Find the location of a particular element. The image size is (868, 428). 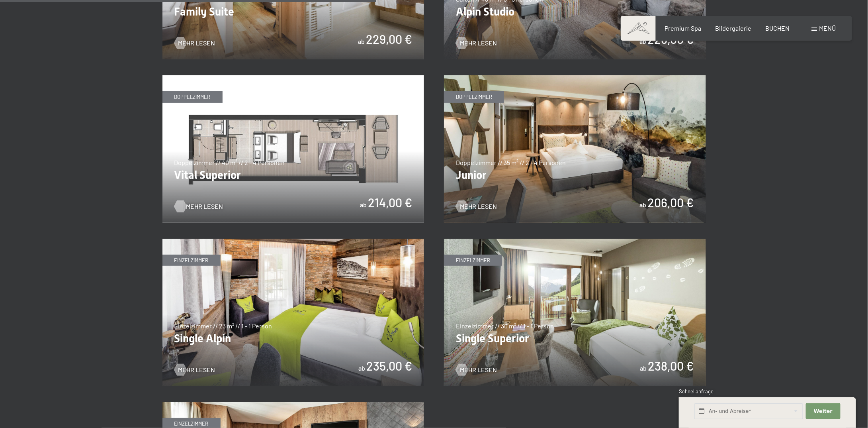

img: Single Superior is located at coordinates (575, 312).